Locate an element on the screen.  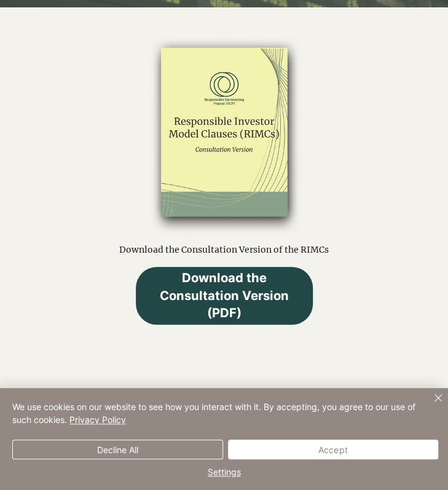
span: Download the Consultation Version (PDF) is located at coordinates (224, 296).